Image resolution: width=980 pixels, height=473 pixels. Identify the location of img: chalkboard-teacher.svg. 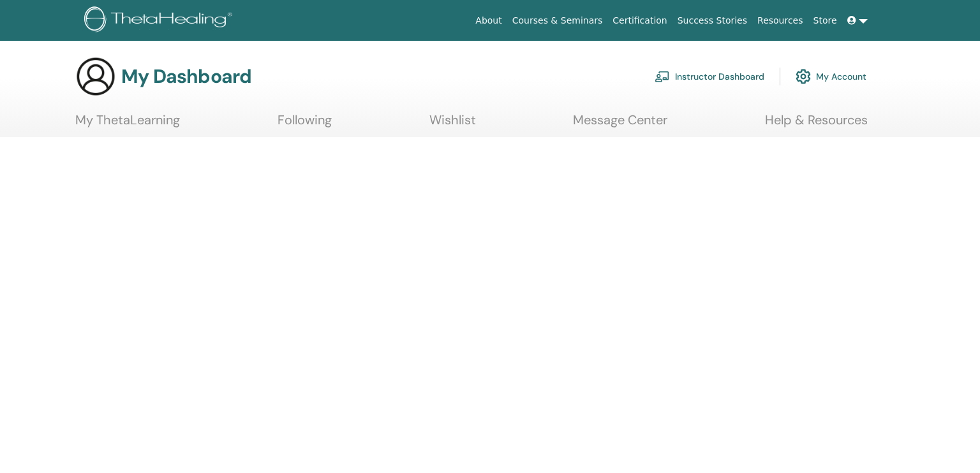
(662, 77).